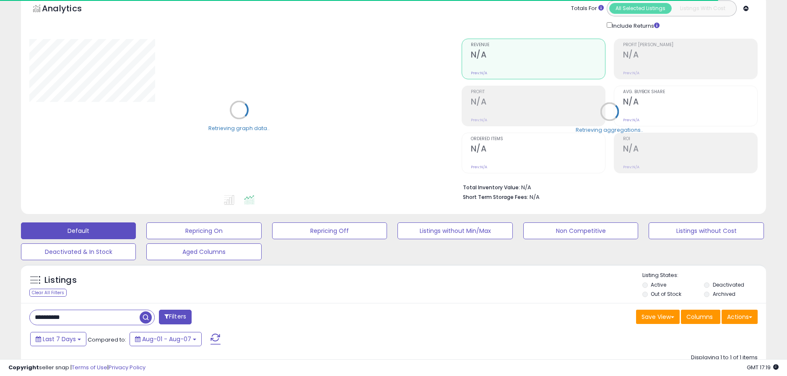 The image size is (787, 376). What do you see at coordinates (666, 294) in the screenshot?
I see `label: Out of Stock` at bounding box center [666, 294].